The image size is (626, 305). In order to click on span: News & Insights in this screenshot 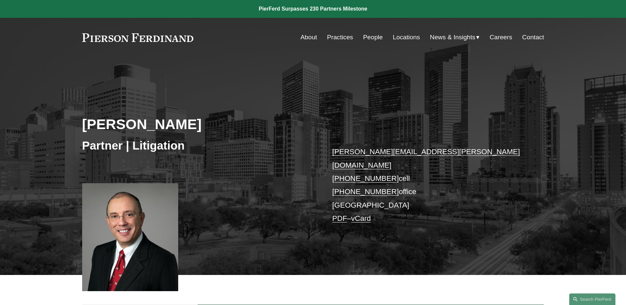, I will do `click(452, 37)`.